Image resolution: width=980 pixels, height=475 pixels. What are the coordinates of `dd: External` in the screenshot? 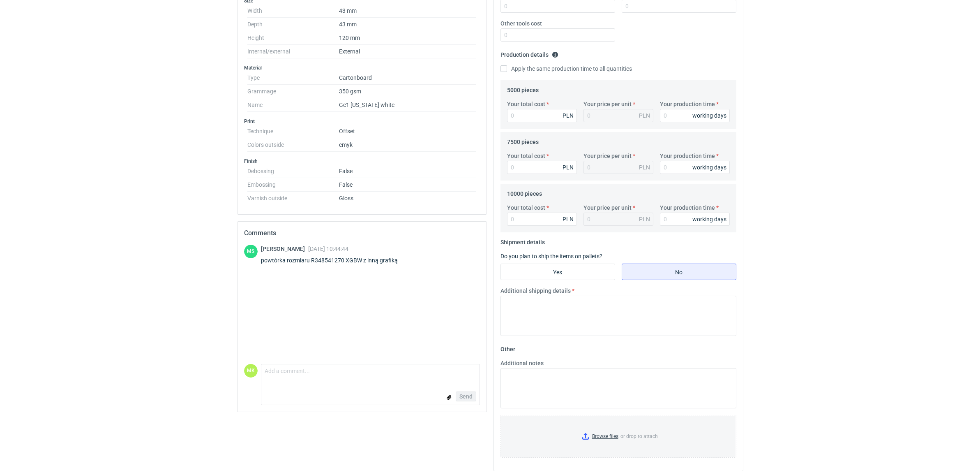 It's located at (408, 52).